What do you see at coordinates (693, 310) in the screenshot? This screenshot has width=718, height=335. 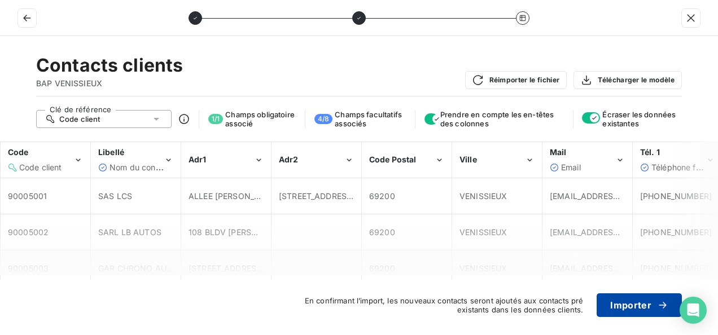 I see `div: Open Intercom Messenger` at bounding box center [693, 310].